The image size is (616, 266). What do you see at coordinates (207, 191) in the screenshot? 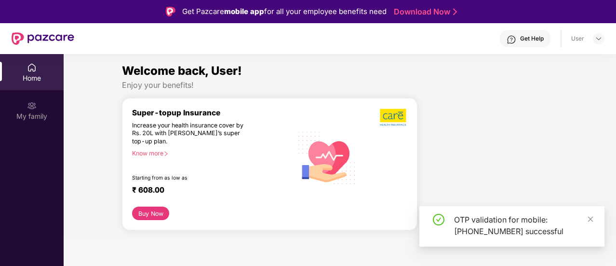
I see `div: ₹ 608.00` at bounding box center [207, 191].